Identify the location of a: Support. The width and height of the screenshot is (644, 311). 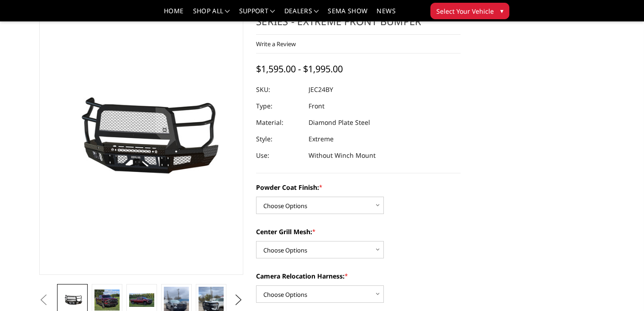
(257, 14).